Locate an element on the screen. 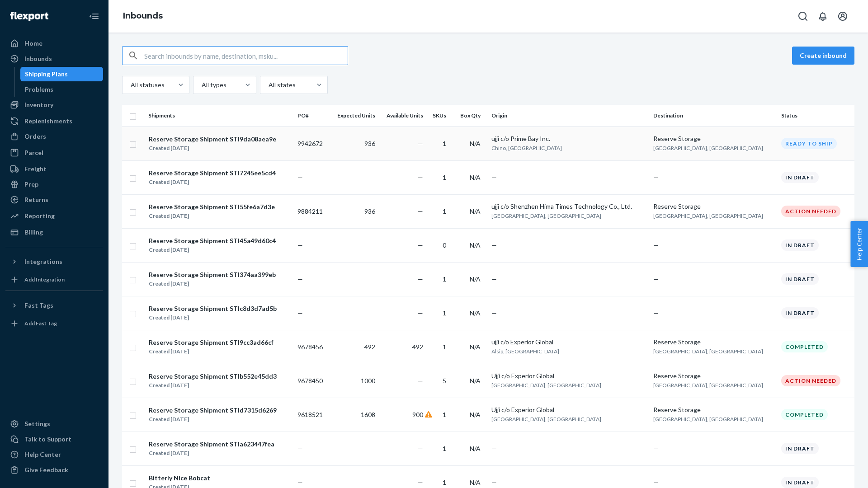 Image resolution: width=868 pixels, height=488 pixels. button: Close Navigation is located at coordinates (94, 16).